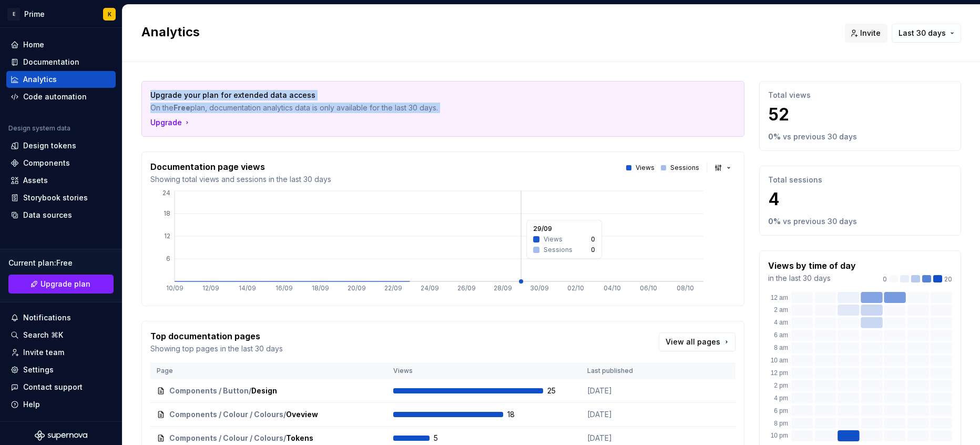 The image size is (980, 445). Describe the element at coordinates (406, 108) in the screenshot. I see `p: On the plan, documentation analytics data is only available for the last 30 days.` at that location.